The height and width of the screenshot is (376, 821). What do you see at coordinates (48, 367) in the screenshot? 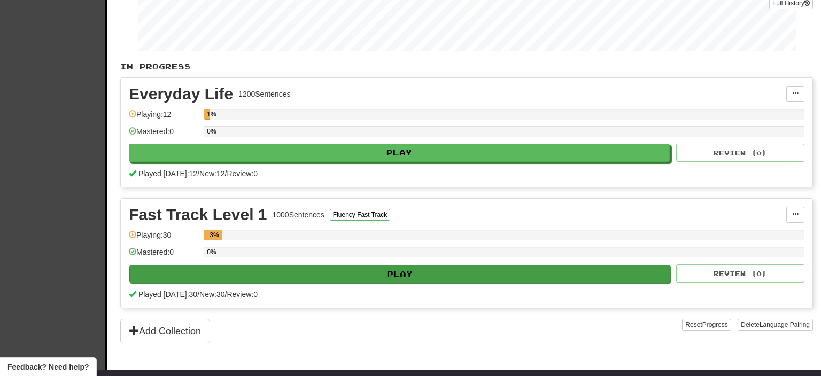
I see `span: Open feedback widget` at bounding box center [48, 367].